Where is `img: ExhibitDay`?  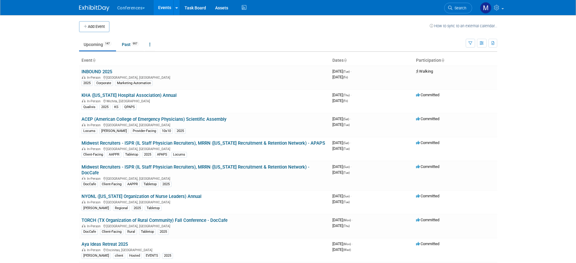
img: ExhibitDay is located at coordinates (94, 8).